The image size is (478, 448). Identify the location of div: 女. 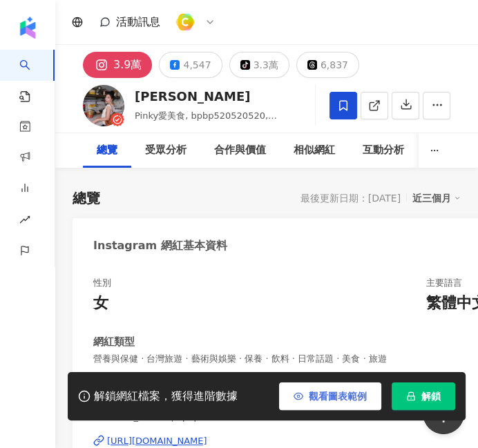
(101, 303).